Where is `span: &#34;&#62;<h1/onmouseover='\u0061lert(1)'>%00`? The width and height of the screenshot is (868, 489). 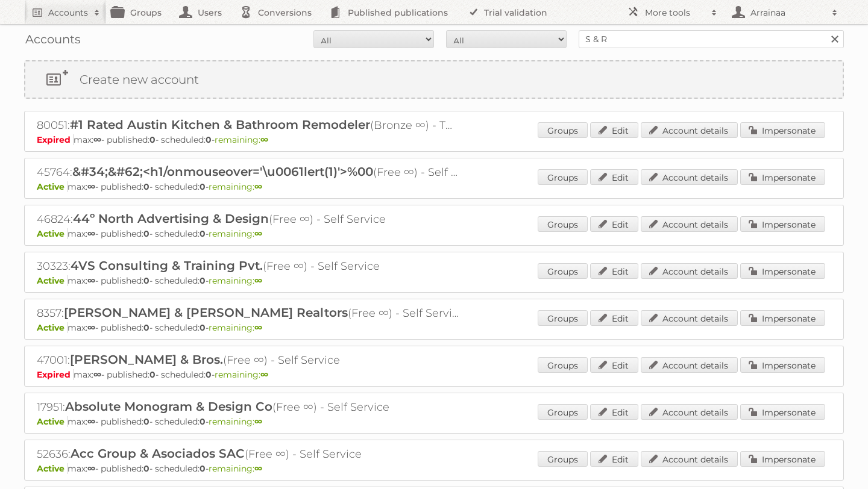 span: &#34;&#62;<h1/onmouseover='\u0061lert(1)'>%00 is located at coordinates (223, 172).